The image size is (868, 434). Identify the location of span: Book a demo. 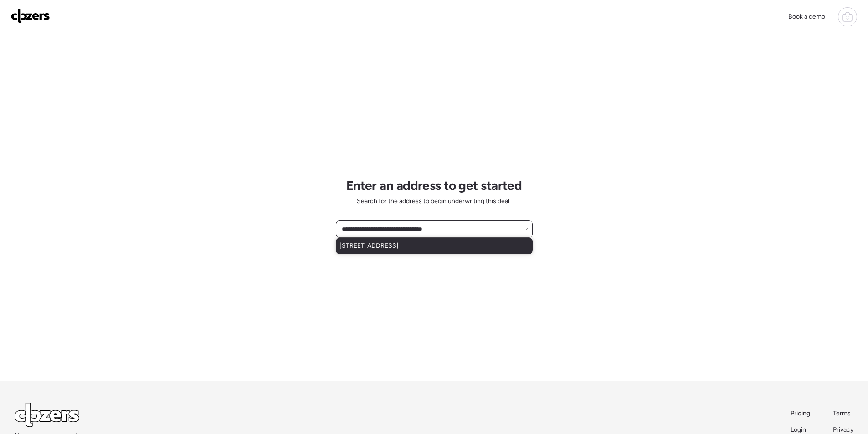
(807, 17).